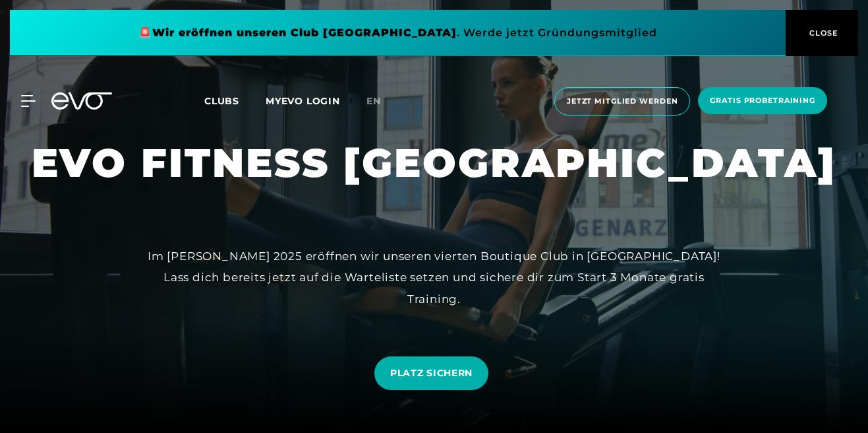 This screenshot has width=868, height=433. I want to click on span: Clubs, so click(221, 101).